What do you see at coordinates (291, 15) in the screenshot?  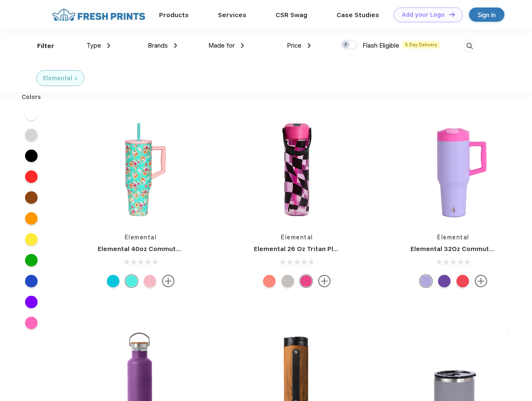 I see `a: CSR Swag` at bounding box center [291, 15].